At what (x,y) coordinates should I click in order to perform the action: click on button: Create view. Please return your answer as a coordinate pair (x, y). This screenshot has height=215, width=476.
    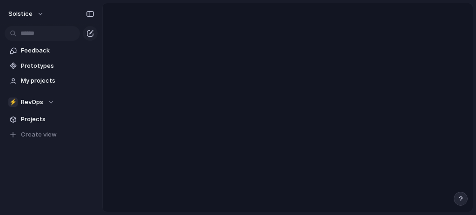
    Looking at the image, I should click on (51, 135).